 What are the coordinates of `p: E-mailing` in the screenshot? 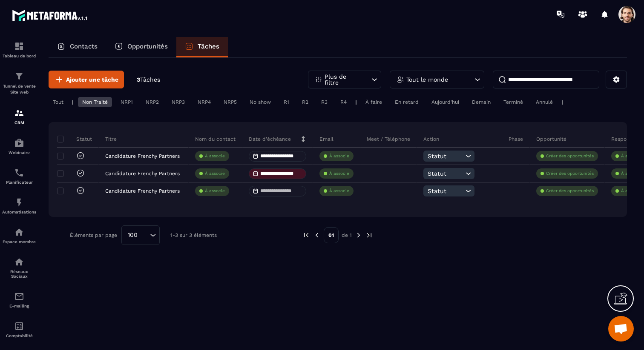 It's located at (19, 306).